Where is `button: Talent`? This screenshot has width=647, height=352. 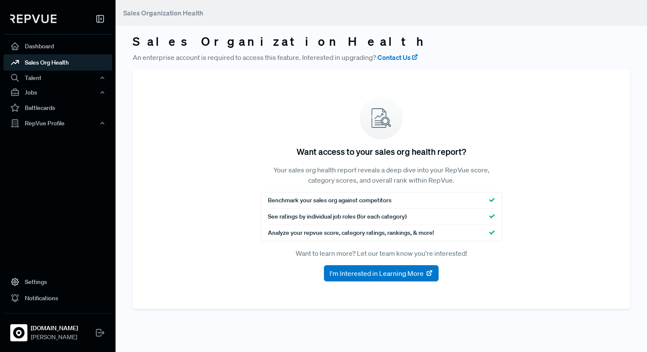 button: Talent is located at coordinates (58, 78).